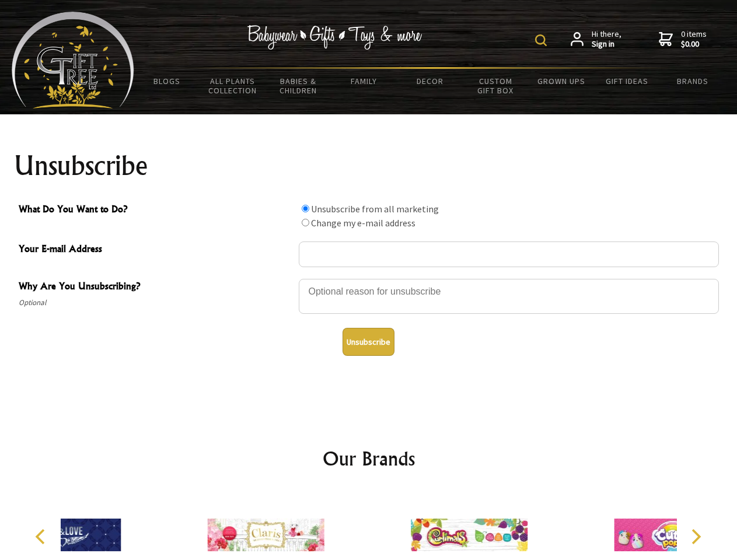 This screenshot has width=737, height=560. What do you see at coordinates (335, 37) in the screenshot?
I see `img: Babywear - Gifts - Toys & more` at bounding box center [335, 37].